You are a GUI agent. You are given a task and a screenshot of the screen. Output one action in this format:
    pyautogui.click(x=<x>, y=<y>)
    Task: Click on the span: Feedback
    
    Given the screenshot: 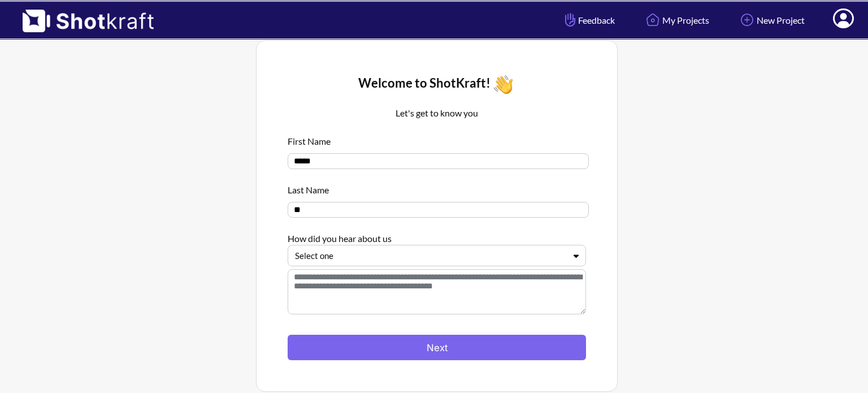 What is the action you would take?
    pyautogui.click(x=588, y=19)
    